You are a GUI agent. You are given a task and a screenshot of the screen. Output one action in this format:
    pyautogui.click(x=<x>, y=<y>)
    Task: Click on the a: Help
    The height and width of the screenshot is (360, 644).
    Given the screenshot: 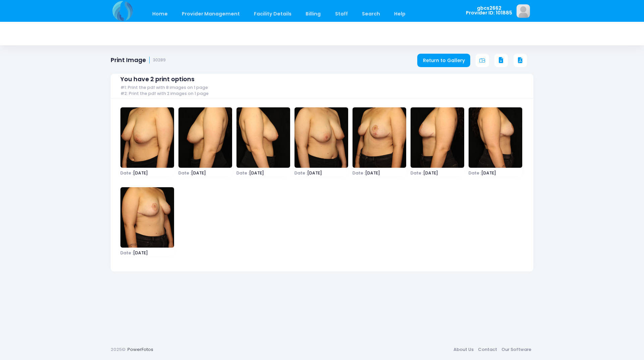 What is the action you would take?
    pyautogui.click(x=400, y=14)
    